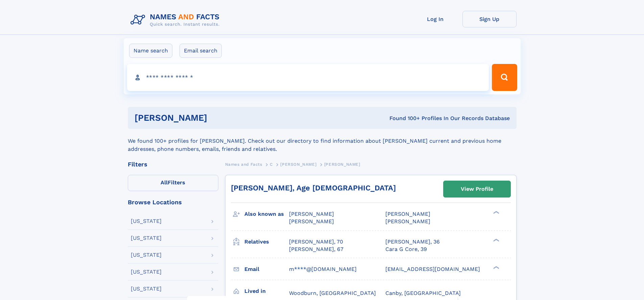 This screenshot has width=644, height=300. I want to click on div: View Profile, so click(477, 189).